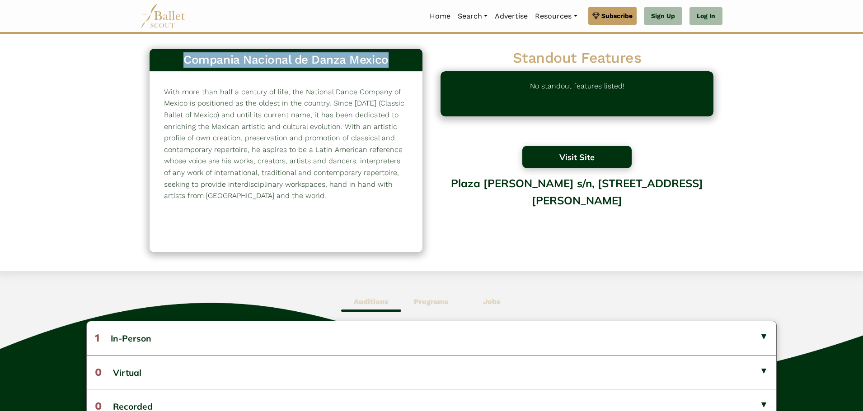  What do you see at coordinates (371, 302) in the screenshot?
I see `b: Auditions` at bounding box center [371, 302].